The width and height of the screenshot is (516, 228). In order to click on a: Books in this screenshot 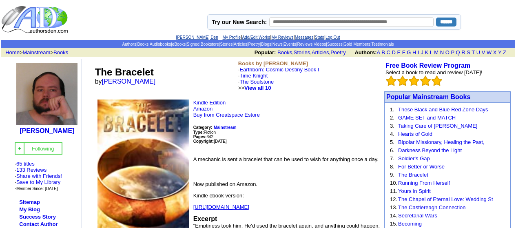, I will do `click(285, 52)`.